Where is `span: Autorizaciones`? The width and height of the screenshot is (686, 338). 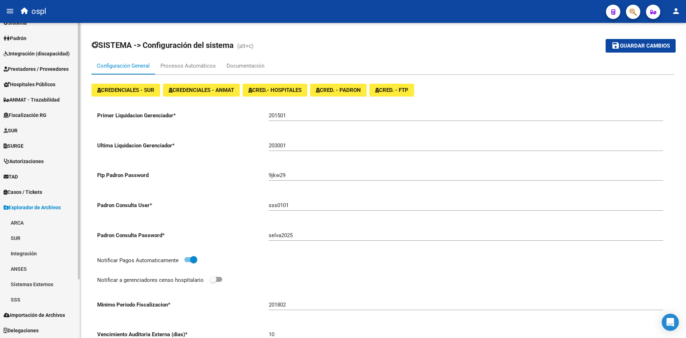
span: Autorizaciones is located at coordinates (24, 161).